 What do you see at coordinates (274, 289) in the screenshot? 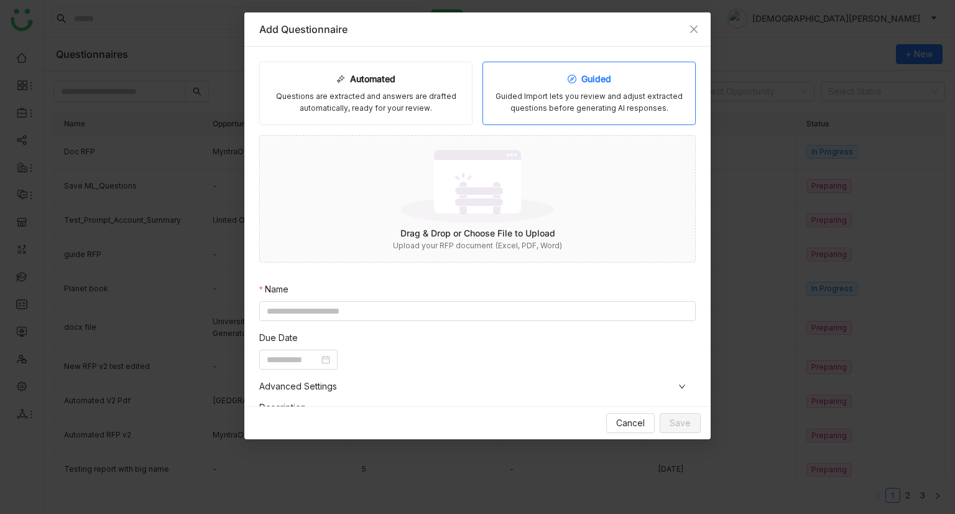
I see `label: Name` at bounding box center [274, 289].